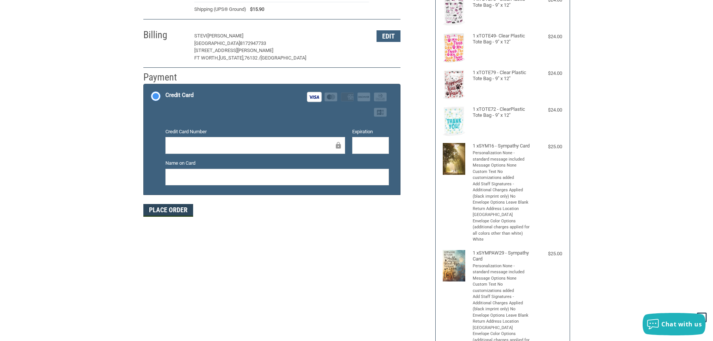 Image resolution: width=713 pixels, height=341 pixels. I want to click on span: $15.90, so click(255, 9).